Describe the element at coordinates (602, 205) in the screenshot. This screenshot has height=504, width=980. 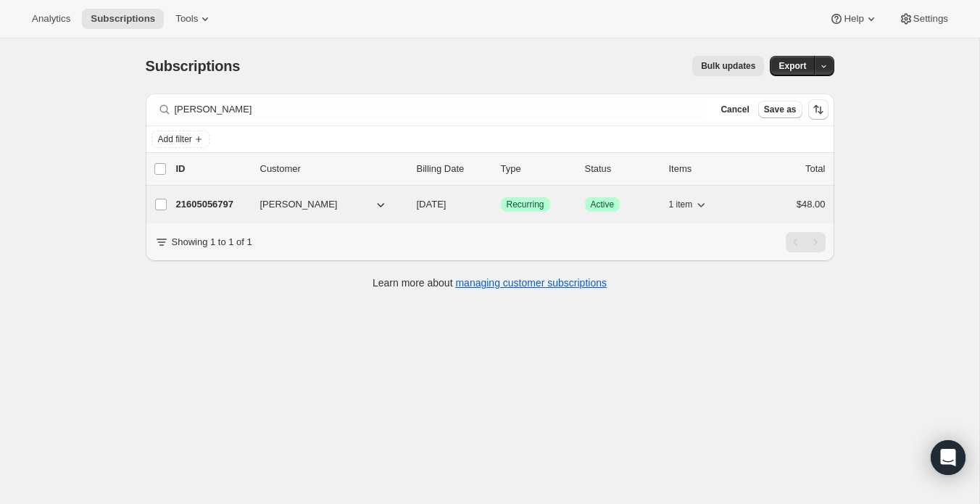
I see `span: Active` at that location.